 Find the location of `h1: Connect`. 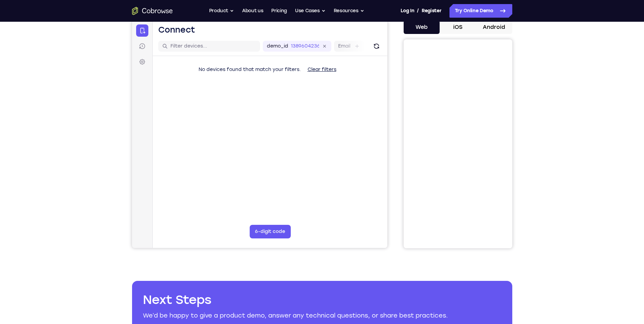

h1: Connect is located at coordinates (45, 9).